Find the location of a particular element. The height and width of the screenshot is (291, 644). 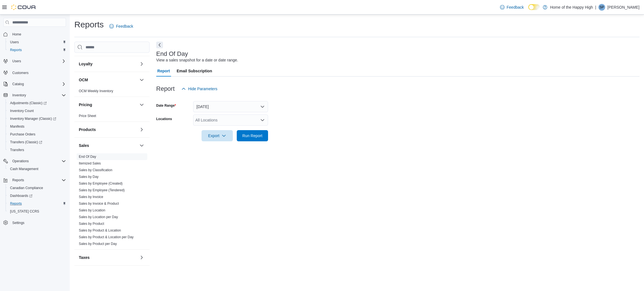

span: Inventory Manager (Classic) is located at coordinates (33, 119).